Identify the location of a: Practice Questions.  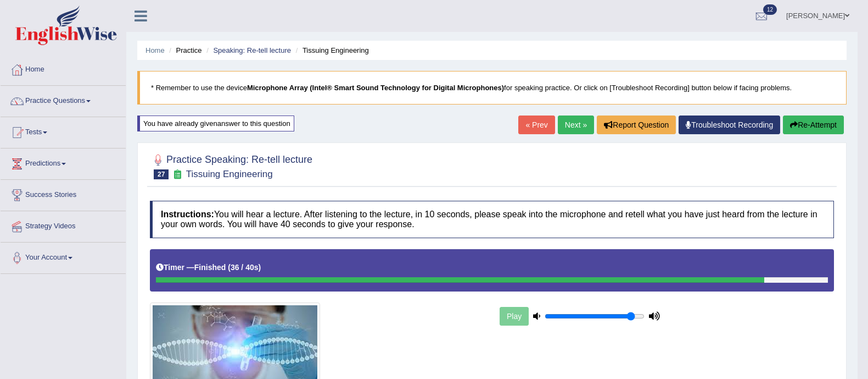
(63, 100).